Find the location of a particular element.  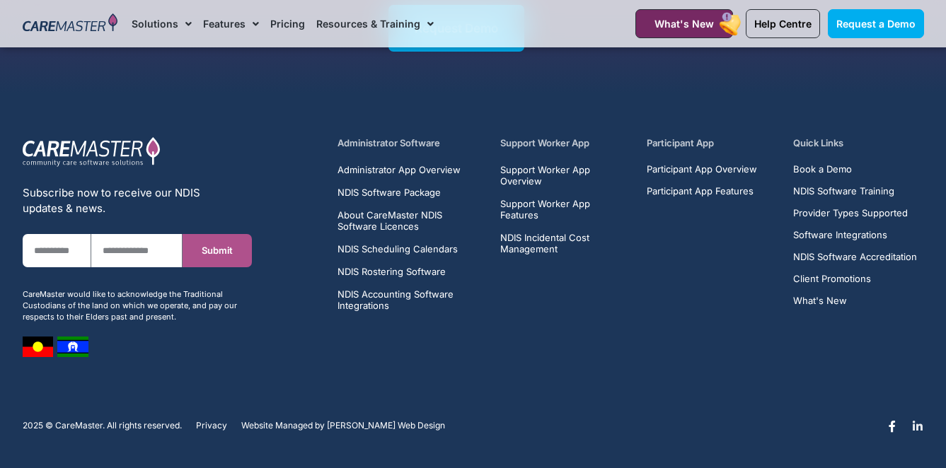

a: NDIS Software Package is located at coordinates (410, 192).